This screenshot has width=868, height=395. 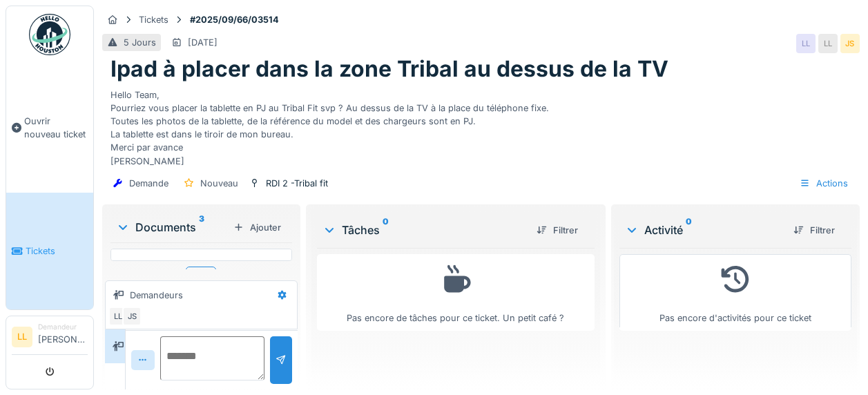 What do you see at coordinates (172, 227) in the screenshot?
I see `div: Documents` at bounding box center [172, 227].